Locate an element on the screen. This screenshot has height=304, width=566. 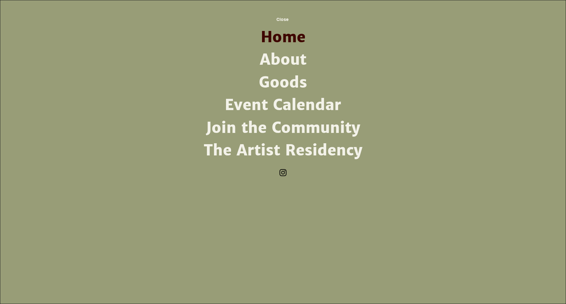
a: Instagram is located at coordinates (283, 173).